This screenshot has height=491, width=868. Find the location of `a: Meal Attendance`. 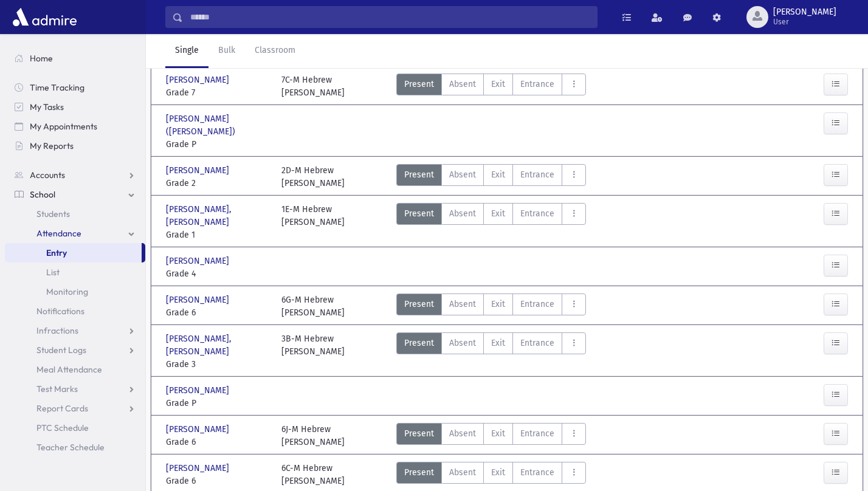

a: Meal Attendance is located at coordinates (74, 370).